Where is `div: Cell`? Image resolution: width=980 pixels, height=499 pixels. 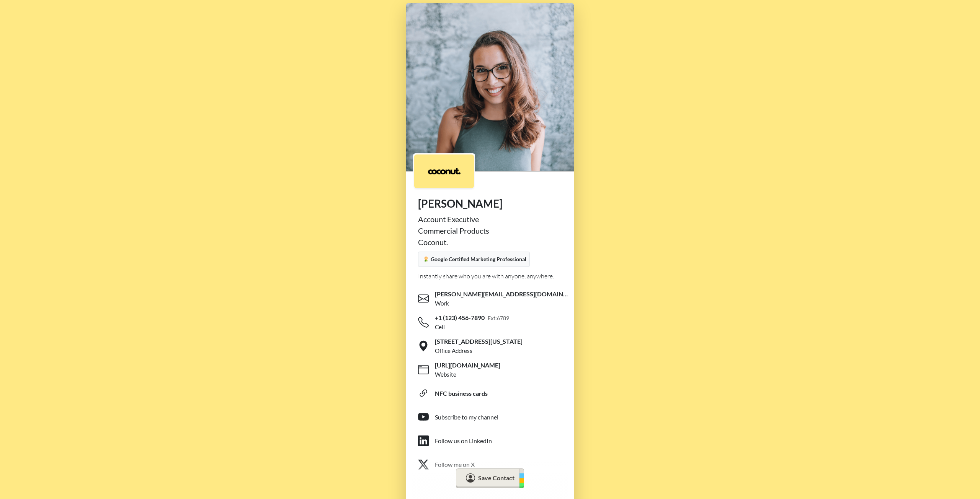
div: Cell is located at coordinates (440, 327).